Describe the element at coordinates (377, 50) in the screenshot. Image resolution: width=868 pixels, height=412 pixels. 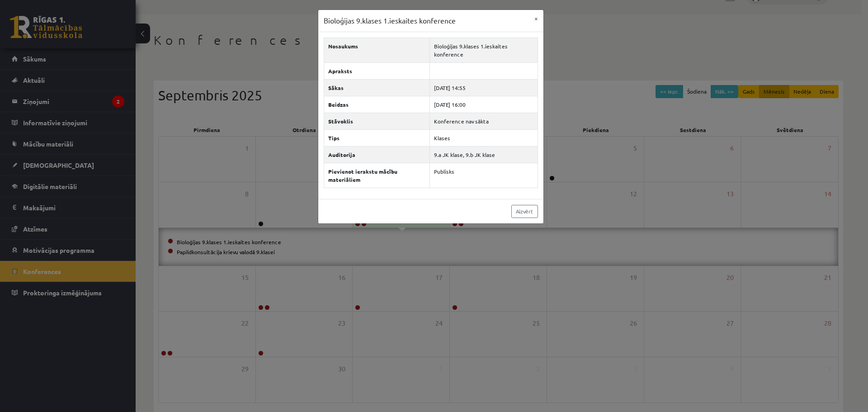
I see `th: Nosaukums` at that location.